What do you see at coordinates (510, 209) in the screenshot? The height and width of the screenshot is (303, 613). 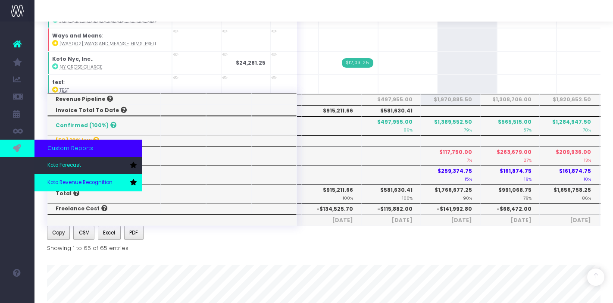 I see `th: -$68,472.00` at bounding box center [510, 209].